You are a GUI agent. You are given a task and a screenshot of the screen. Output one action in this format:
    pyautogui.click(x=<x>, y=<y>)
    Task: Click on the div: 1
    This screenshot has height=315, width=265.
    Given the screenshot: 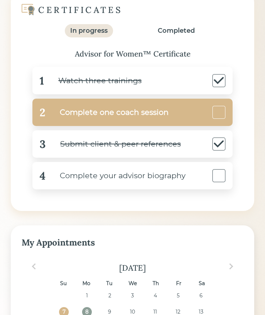 What is the action you would take?
    pyautogui.click(x=42, y=81)
    